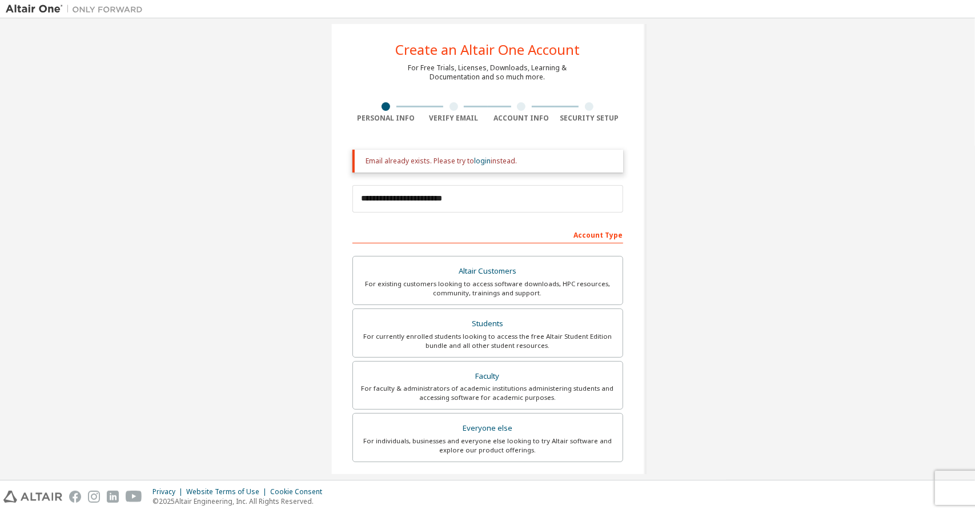 The height and width of the screenshot is (513, 975). I want to click on div: Students, so click(488, 324).